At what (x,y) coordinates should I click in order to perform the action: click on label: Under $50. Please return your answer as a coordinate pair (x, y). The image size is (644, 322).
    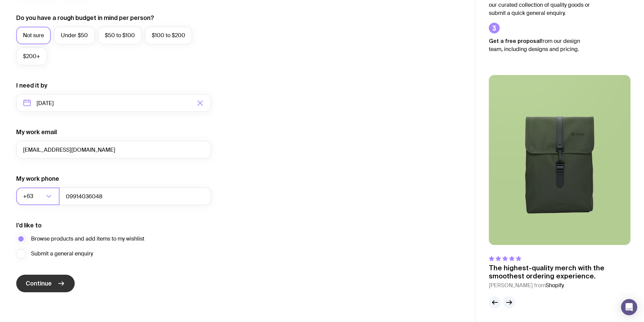
    Looking at the image, I should click on (75, 35).